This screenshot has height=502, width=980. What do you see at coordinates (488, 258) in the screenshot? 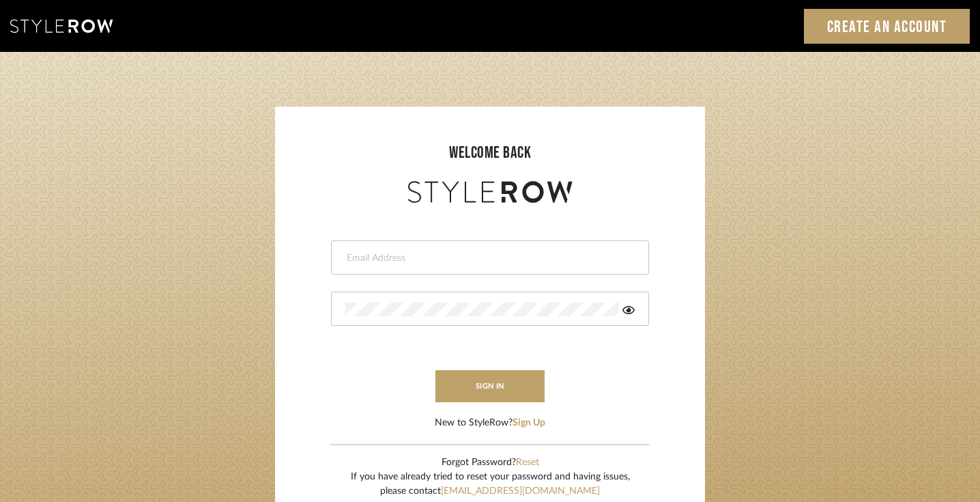
I see `input: Email Address` at bounding box center [488, 258].